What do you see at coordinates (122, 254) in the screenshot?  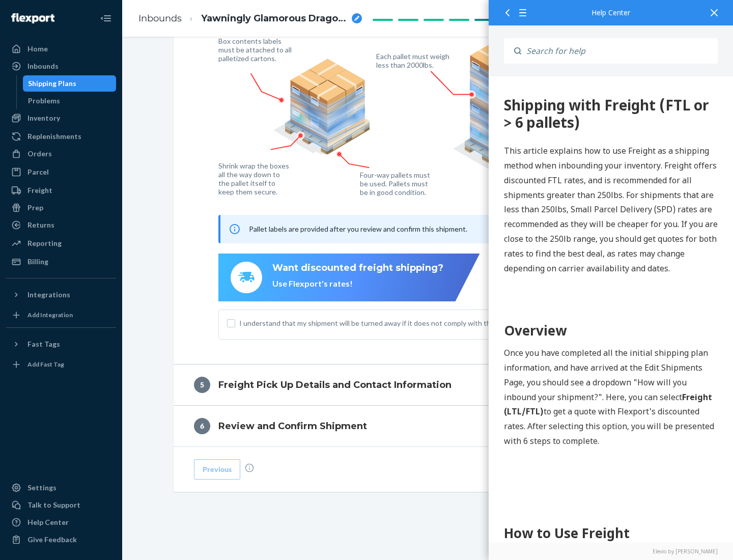 I see `h1: Overview` at bounding box center [122, 254].